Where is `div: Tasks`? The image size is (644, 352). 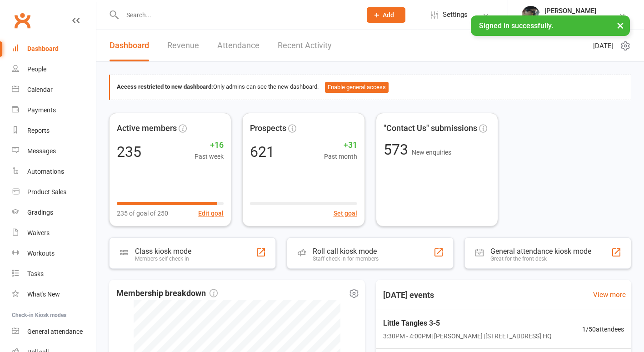
div: Tasks is located at coordinates (35, 274).